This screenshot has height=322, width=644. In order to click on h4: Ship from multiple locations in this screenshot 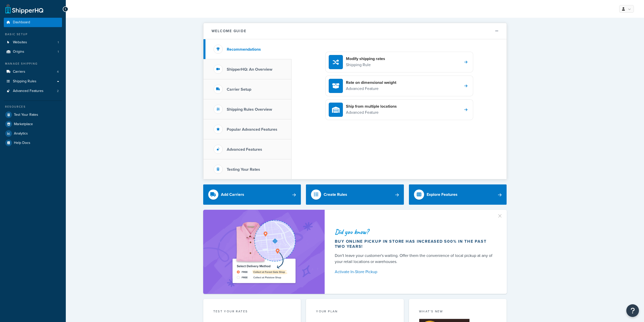, I will do `click(371, 107)`.